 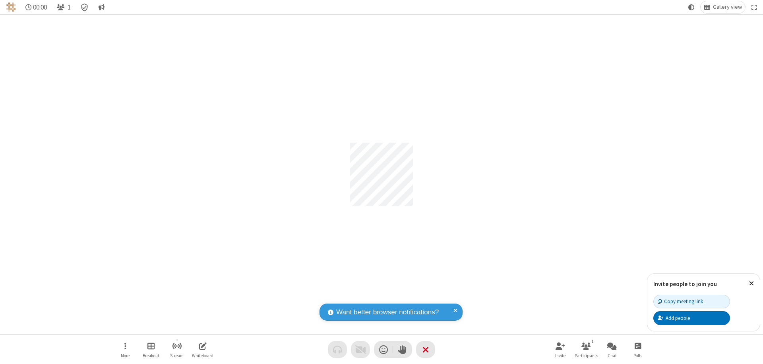 What do you see at coordinates (638, 349) in the screenshot?
I see `button: Open poll` at bounding box center [638, 349].